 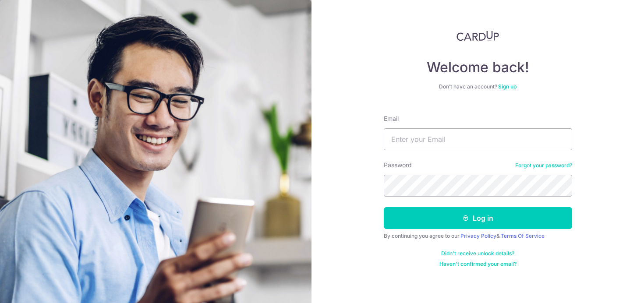 I want to click on div: Don’t have an account?, so click(x=478, y=87).